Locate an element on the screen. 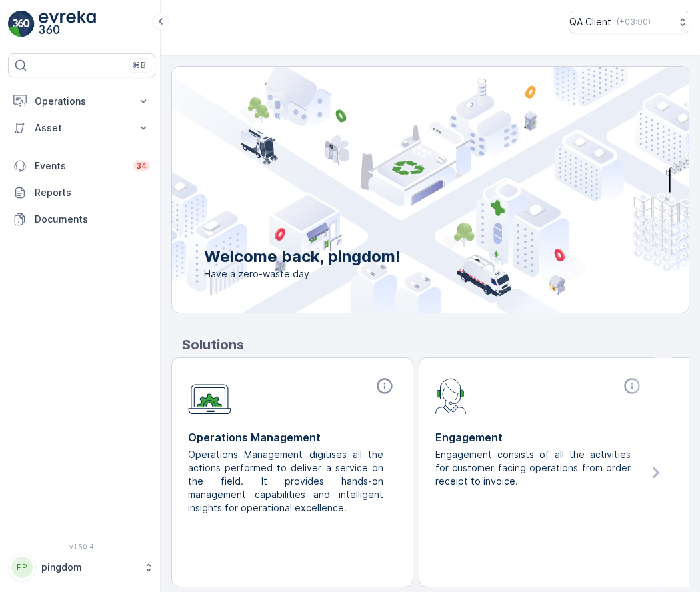  p: Operations is located at coordinates (81, 102).